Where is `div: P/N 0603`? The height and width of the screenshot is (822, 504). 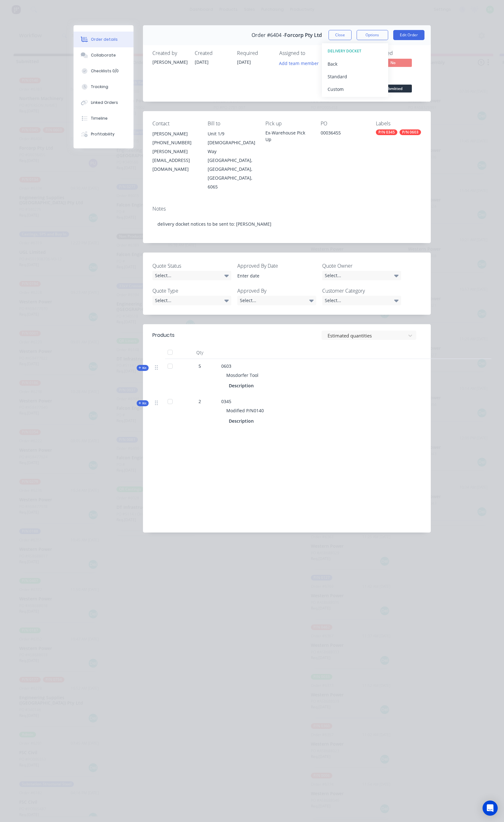
div: P/N 0603 is located at coordinates (410, 133).